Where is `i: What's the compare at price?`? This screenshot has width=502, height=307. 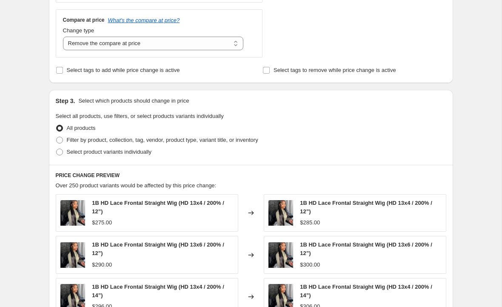 i: What's the compare at price? is located at coordinates (144, 20).